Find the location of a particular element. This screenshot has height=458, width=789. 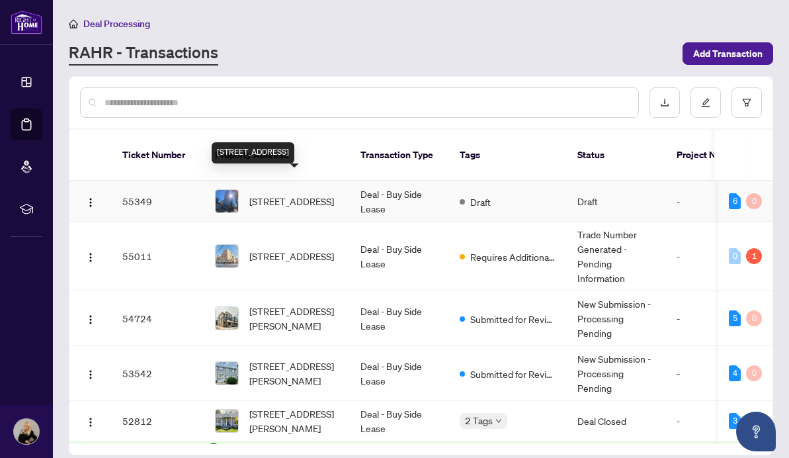

button: Add Transaction is located at coordinates (728, 54).